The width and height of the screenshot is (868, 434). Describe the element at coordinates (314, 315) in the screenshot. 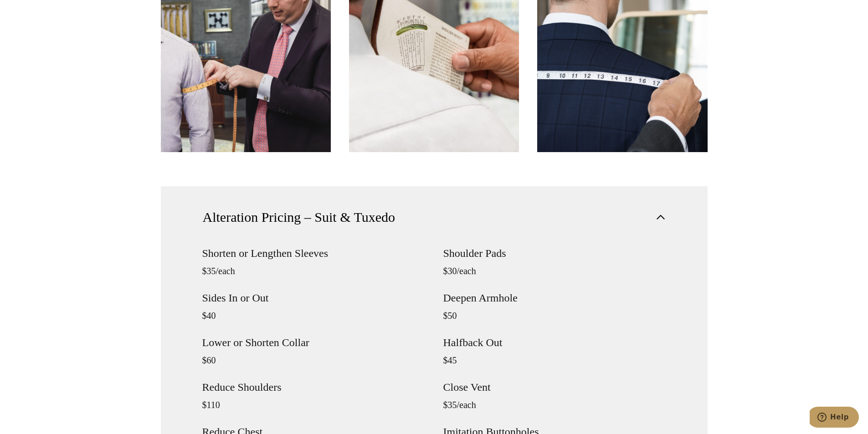

I see `p: $40` at that location.